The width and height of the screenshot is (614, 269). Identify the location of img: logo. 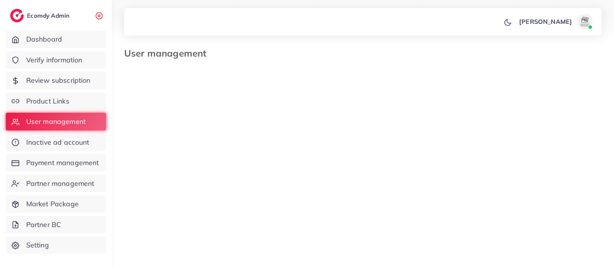
(17, 15).